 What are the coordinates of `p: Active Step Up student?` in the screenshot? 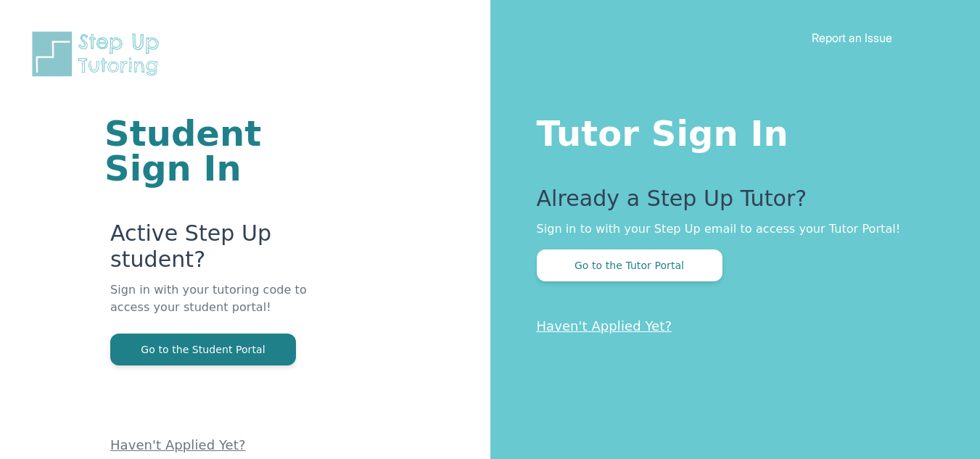 It's located at (213, 251).